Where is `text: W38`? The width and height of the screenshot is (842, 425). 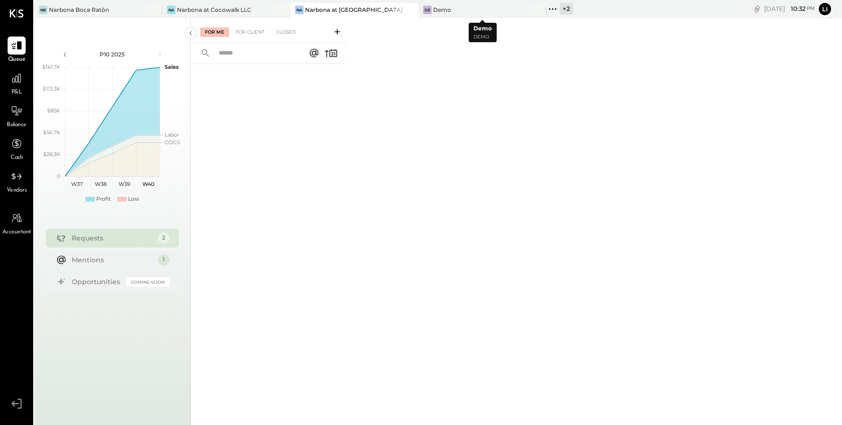 text: W38 is located at coordinates (100, 184).